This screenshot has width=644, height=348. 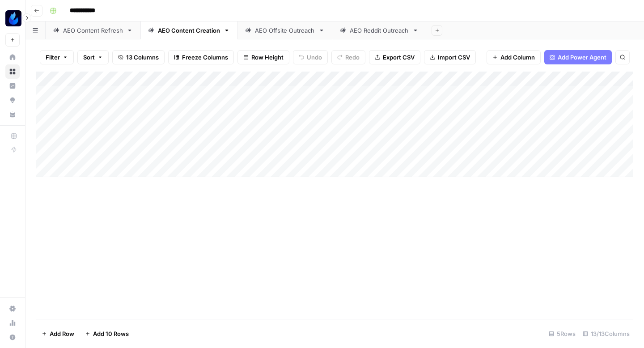 I want to click on span: Add Row, so click(x=62, y=334).